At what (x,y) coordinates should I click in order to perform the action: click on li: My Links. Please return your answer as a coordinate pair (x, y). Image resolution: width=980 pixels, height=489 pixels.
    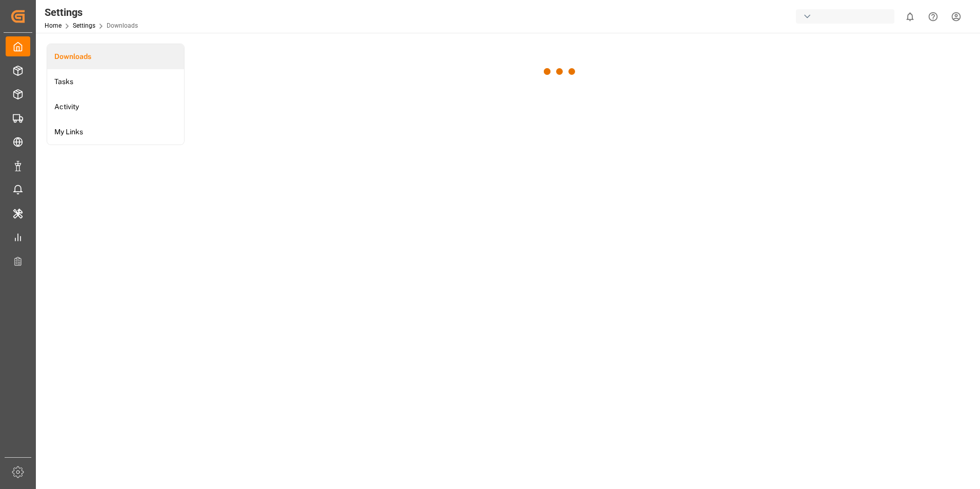
    Looking at the image, I should click on (115, 131).